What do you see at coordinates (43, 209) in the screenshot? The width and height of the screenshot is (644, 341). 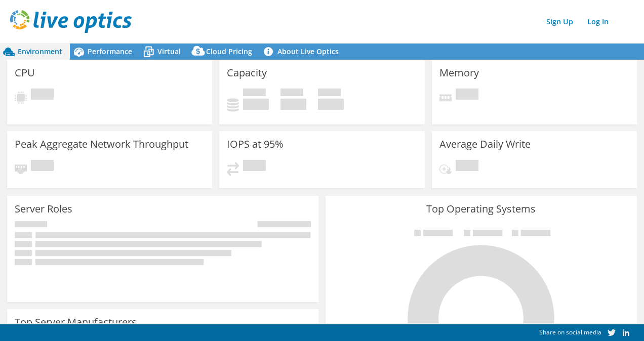 I see `h3: Server Roles` at bounding box center [43, 209].